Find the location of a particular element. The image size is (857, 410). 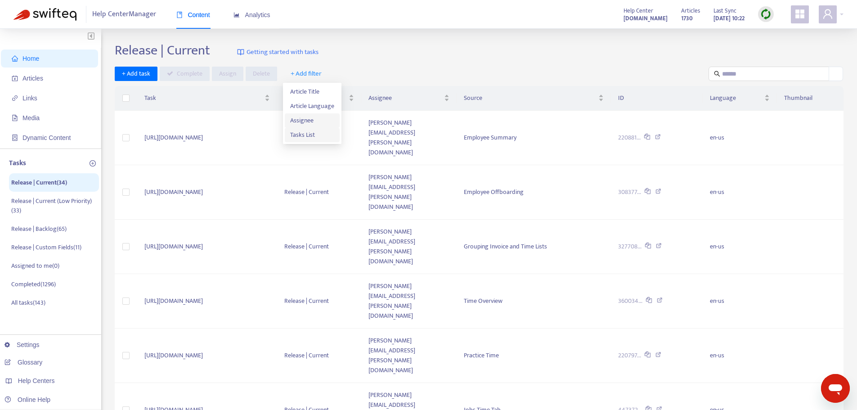

span: Dynamic Content is located at coordinates (46, 138).